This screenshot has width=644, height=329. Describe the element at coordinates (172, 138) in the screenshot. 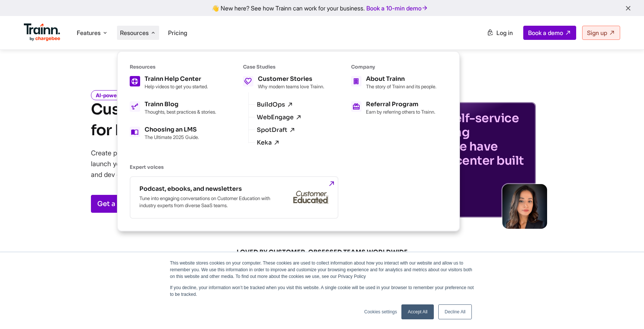

I see `p: The Ultimate 2025 Guide.` at that location.